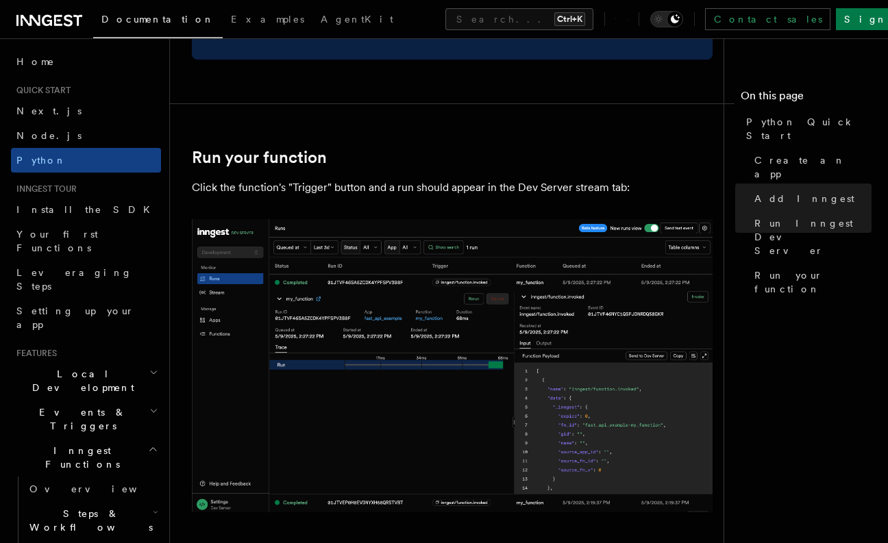  I want to click on span: Add Inngest, so click(804, 199).